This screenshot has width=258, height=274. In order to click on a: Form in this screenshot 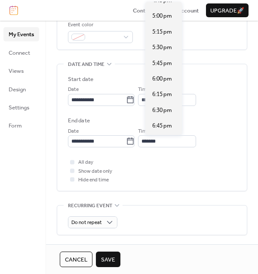, I will do `click(21, 125)`.